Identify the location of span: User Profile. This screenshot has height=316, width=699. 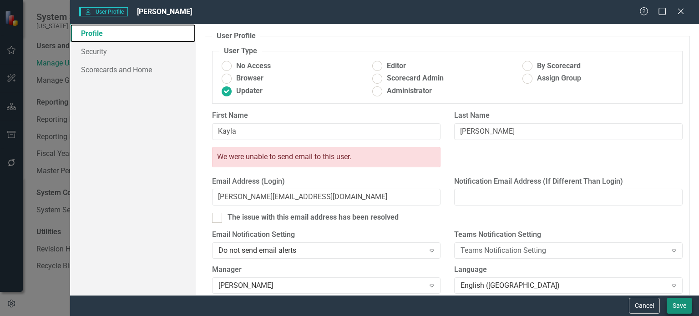
(103, 12).